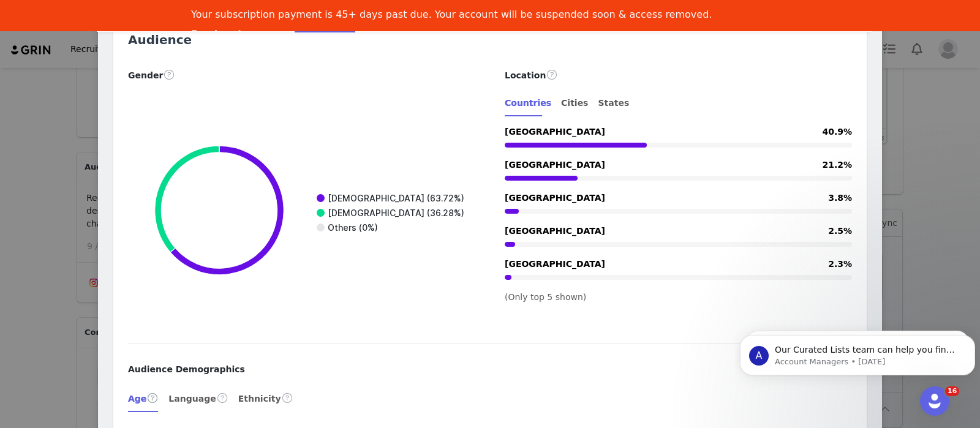  What do you see at coordinates (837, 132) in the screenshot?
I see `span: 40.9%` at bounding box center [837, 132].